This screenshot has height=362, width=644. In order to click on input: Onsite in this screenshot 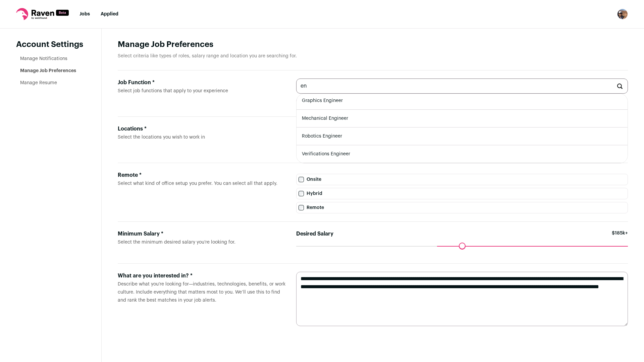, I will do `click(301, 179)`.